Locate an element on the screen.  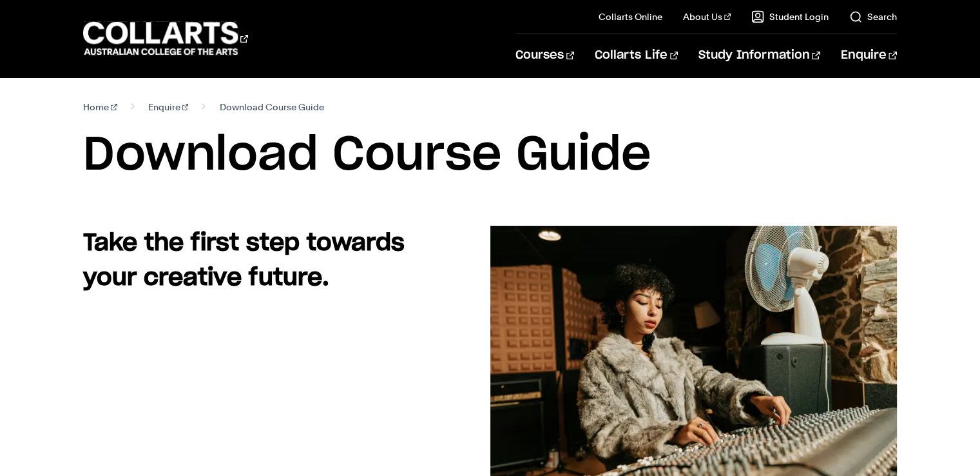
a: Home is located at coordinates (100, 107).